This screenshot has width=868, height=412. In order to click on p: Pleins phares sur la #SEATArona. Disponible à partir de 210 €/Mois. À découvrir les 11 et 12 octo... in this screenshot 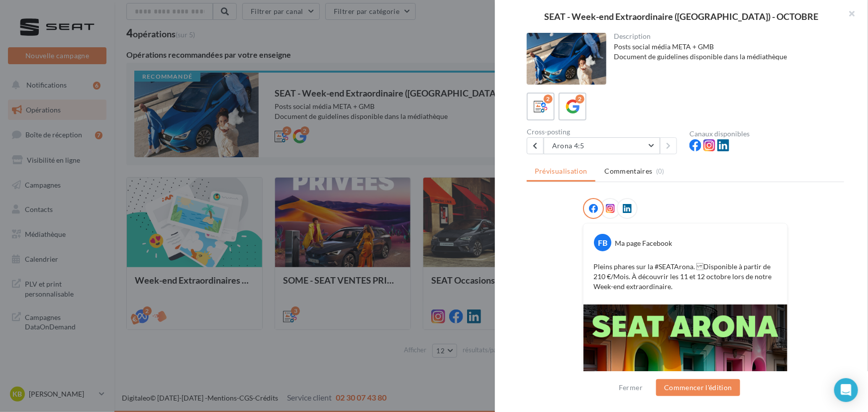, I will do `click(686, 277)`.